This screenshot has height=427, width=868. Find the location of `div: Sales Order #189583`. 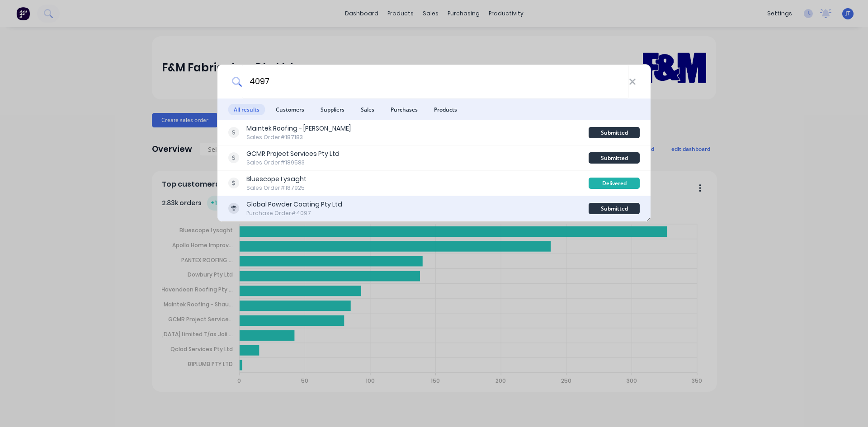

div: Sales Order #189583 is located at coordinates (293, 162).